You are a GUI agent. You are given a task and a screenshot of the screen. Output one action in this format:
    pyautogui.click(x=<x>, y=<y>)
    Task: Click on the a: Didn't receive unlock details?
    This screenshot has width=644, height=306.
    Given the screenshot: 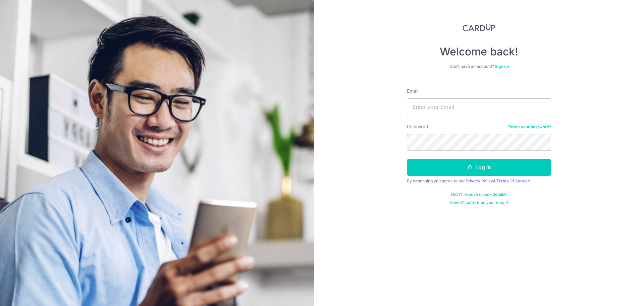 What is the action you would take?
    pyautogui.click(x=479, y=194)
    